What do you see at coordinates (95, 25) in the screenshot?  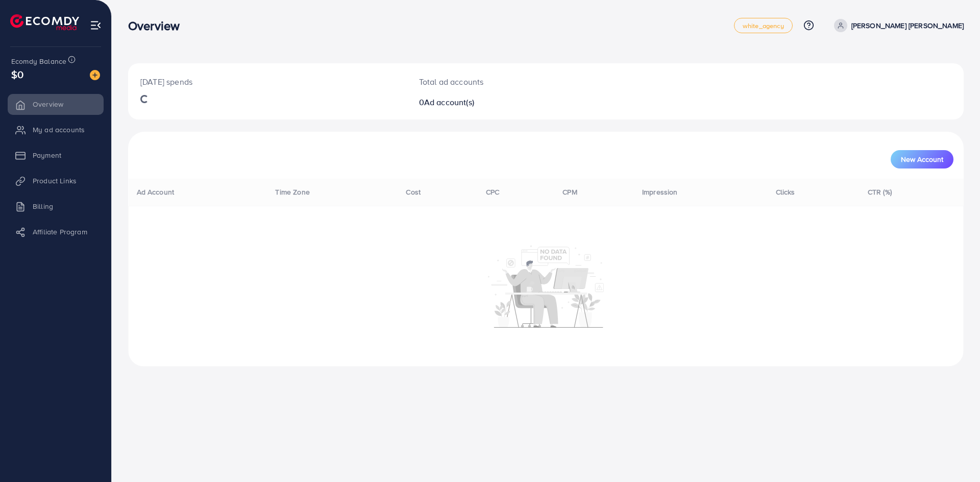 I see `img: menu` at bounding box center [95, 25].